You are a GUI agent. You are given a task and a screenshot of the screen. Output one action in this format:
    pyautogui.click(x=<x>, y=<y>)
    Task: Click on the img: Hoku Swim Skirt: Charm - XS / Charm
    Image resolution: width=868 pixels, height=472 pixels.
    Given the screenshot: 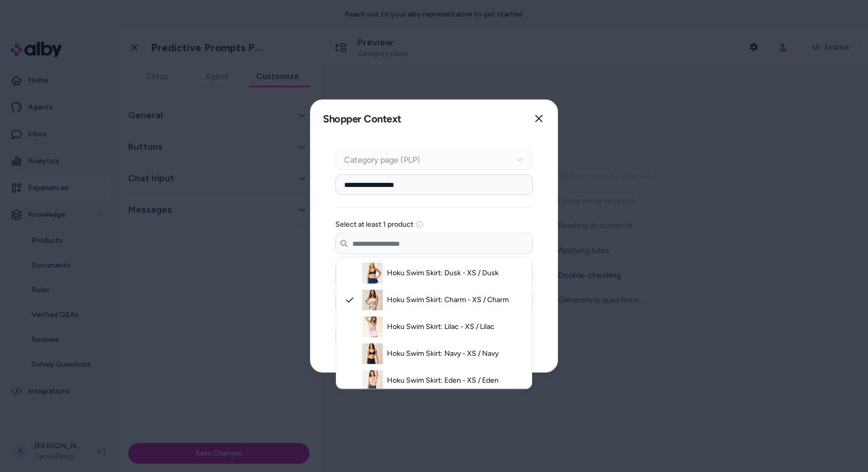 What is the action you would take?
    pyautogui.click(x=373, y=300)
    